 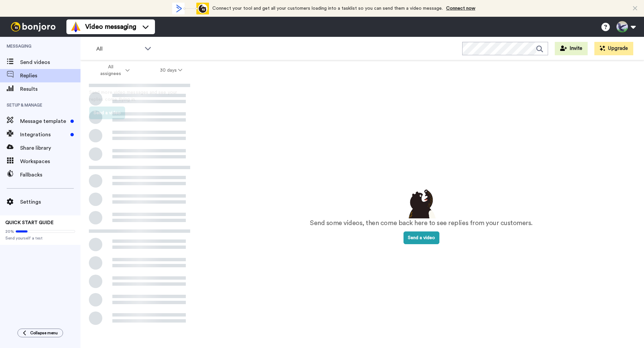 I want to click on span: Fallbacks, so click(x=51, y=175).